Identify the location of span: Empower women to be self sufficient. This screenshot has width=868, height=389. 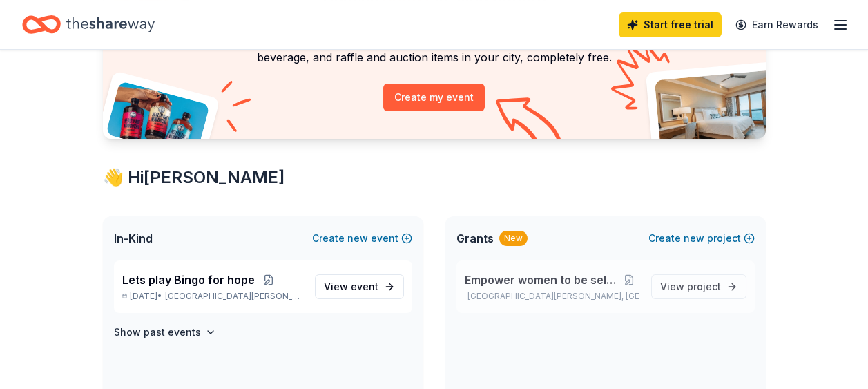
(541, 280).